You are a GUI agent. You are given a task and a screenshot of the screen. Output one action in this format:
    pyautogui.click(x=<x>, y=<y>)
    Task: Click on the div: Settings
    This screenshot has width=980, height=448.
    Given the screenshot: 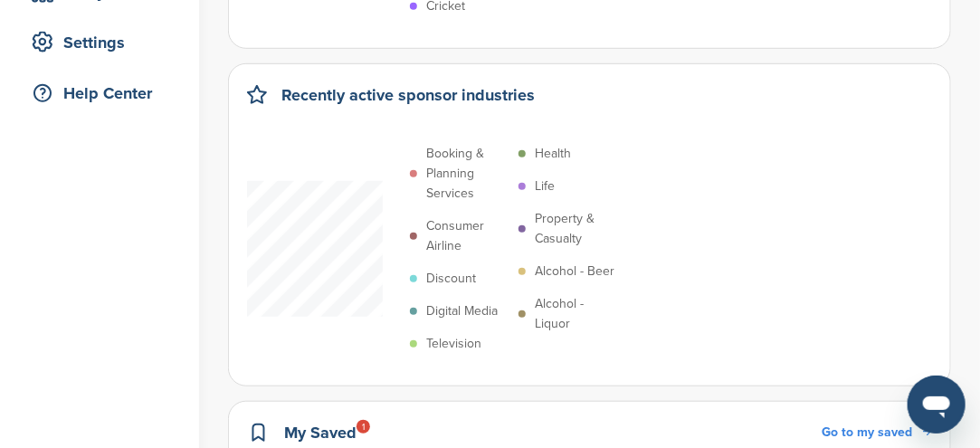 What is the action you would take?
    pyautogui.click(x=104, y=42)
    